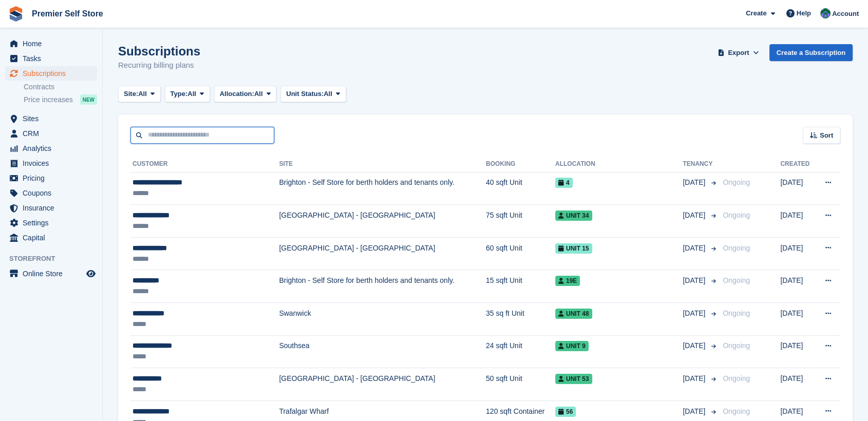 The height and width of the screenshot is (421, 868). What do you see at coordinates (131, 94) in the screenshot?
I see `span: Site:` at bounding box center [131, 94].